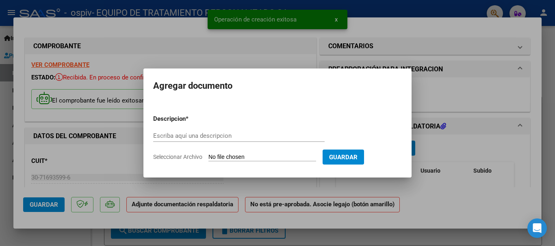 The width and height of the screenshot is (555, 246). What do you see at coordinates (277, 86) in the screenshot?
I see `h2: Agregar documento` at bounding box center [277, 86].